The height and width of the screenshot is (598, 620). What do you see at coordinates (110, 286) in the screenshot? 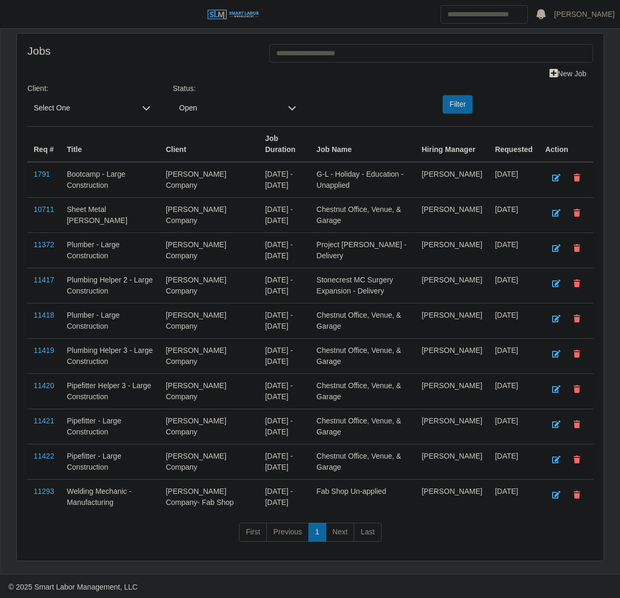
I see `td: Plumbing Helper 2 - Large Construction` at bounding box center [110, 286].